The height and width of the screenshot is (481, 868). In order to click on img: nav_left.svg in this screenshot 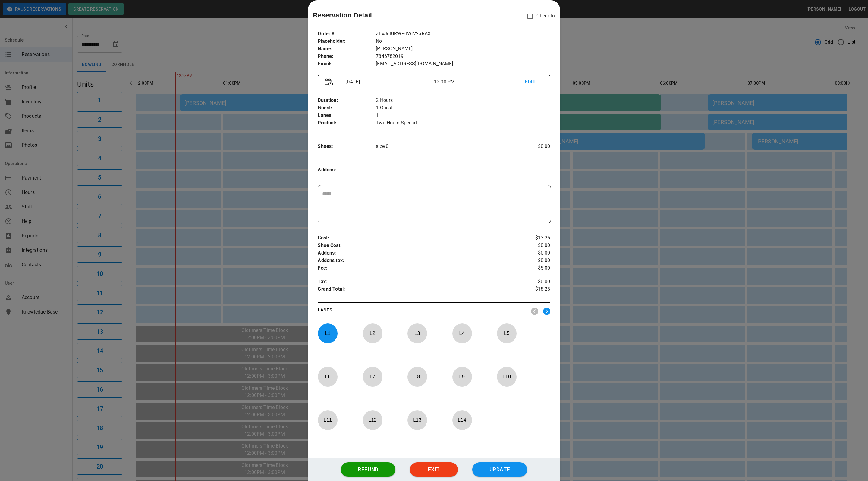, I will do `click(534, 311)`.